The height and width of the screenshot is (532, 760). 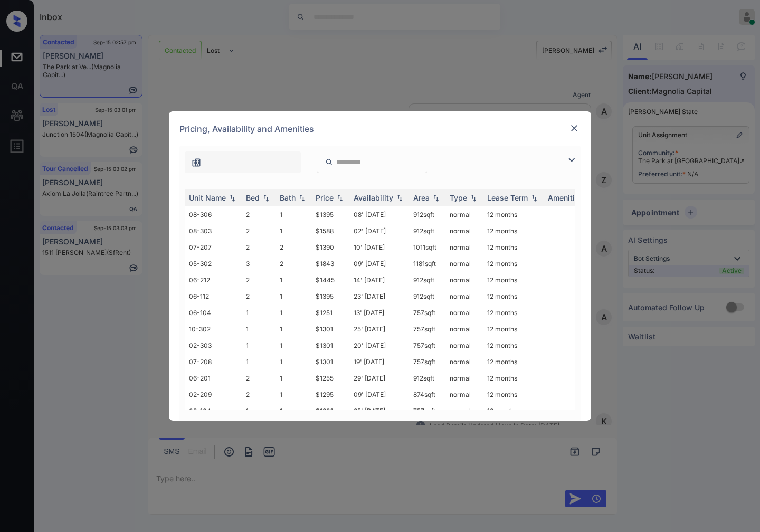 I want to click on td: 02-104, so click(x=213, y=411).